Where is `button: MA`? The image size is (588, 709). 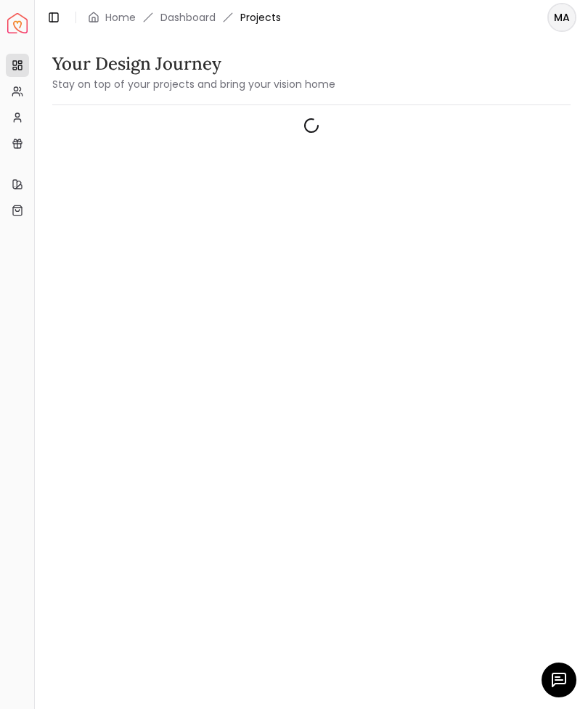
button: MA is located at coordinates (562, 17).